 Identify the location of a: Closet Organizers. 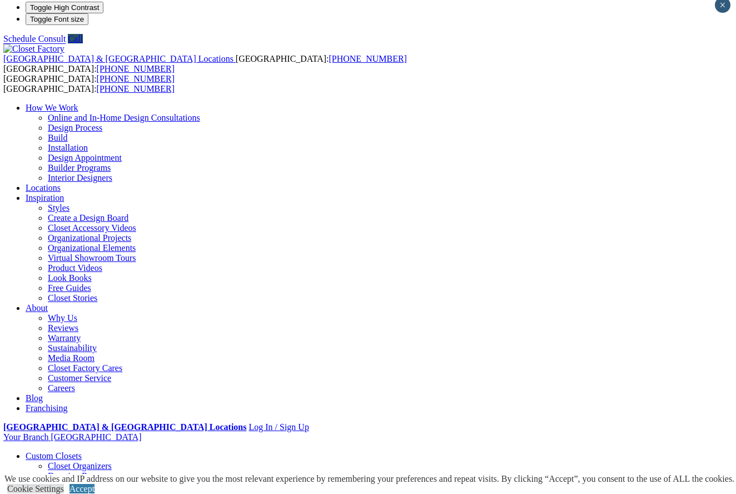
(79, 465).